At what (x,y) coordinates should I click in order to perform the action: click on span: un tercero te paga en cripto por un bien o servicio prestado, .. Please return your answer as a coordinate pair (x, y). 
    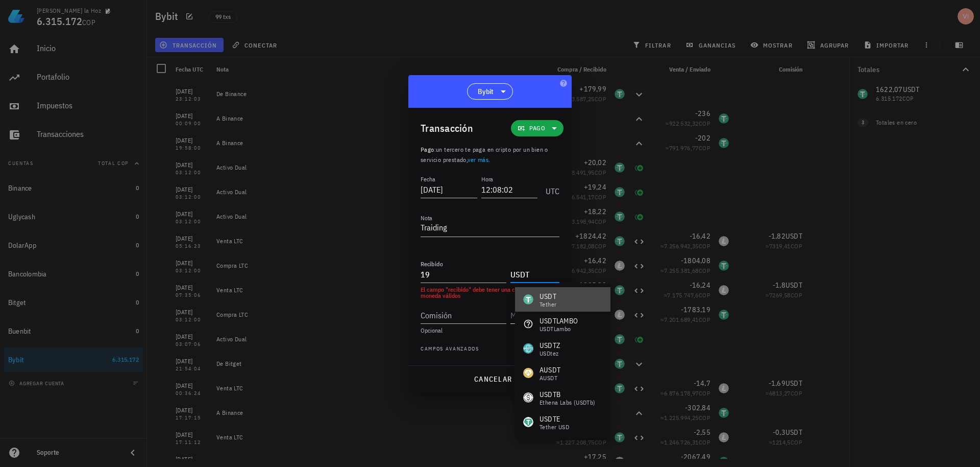
    Looking at the image, I should click on (484, 154).